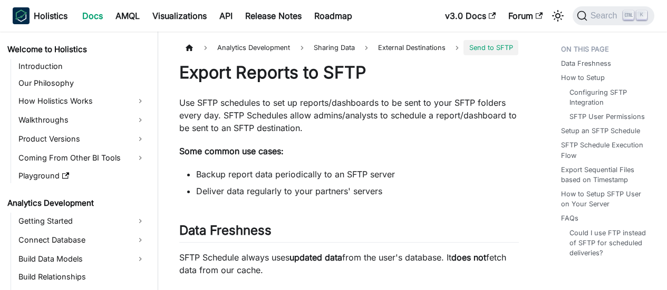 The height and width of the screenshot is (290, 667). I want to click on a: Connect Database, so click(82, 240).